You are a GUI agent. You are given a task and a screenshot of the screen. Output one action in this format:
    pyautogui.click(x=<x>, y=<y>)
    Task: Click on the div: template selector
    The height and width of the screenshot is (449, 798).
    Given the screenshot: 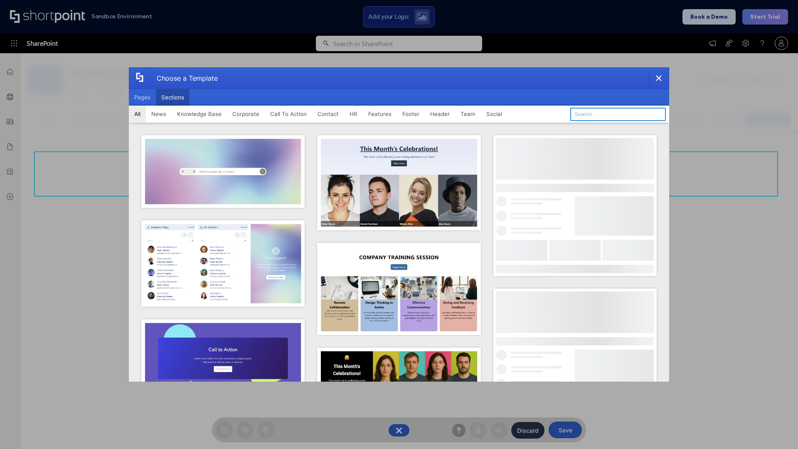 What is the action you would take?
    pyautogui.click(x=399, y=225)
    